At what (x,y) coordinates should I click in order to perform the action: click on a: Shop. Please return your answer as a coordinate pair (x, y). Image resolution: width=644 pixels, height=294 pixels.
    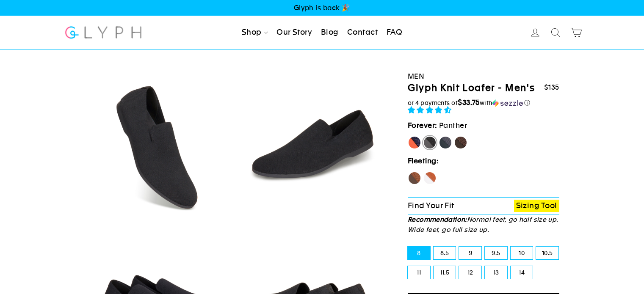
    Looking at the image, I should click on (255, 32).